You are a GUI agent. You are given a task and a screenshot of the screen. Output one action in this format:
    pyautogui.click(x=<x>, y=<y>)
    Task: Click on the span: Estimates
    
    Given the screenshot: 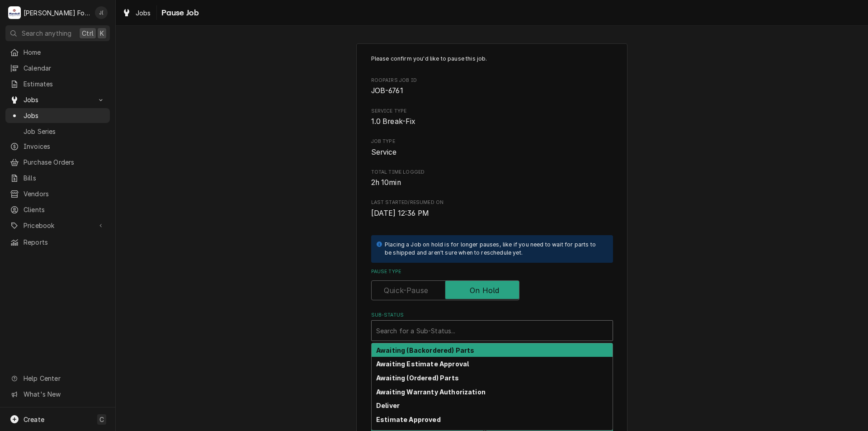 What is the action you would take?
    pyautogui.click(x=64, y=84)
    